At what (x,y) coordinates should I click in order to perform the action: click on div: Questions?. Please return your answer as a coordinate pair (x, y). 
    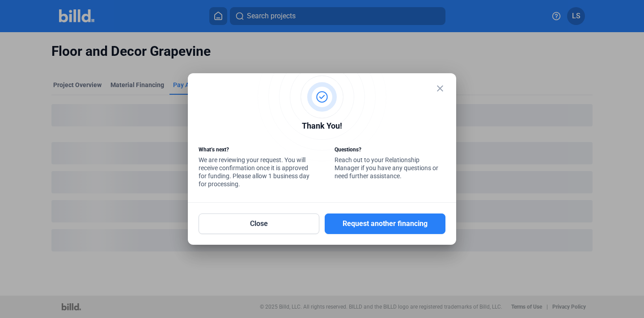
    Looking at the image, I should click on (390, 151).